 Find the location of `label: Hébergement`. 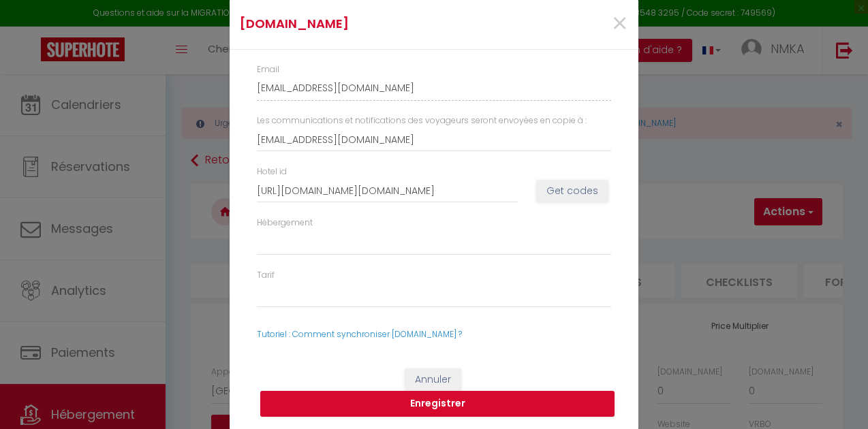

label: Hébergement is located at coordinates (285, 222).